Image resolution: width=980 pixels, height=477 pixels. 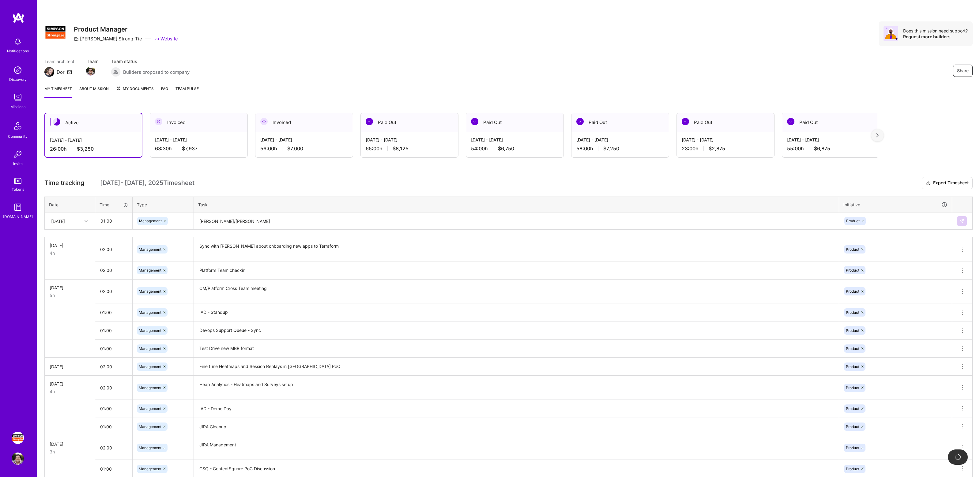 What do you see at coordinates (91, 71) in the screenshot?
I see `a: Team Member Avatar` at bounding box center [91, 71].